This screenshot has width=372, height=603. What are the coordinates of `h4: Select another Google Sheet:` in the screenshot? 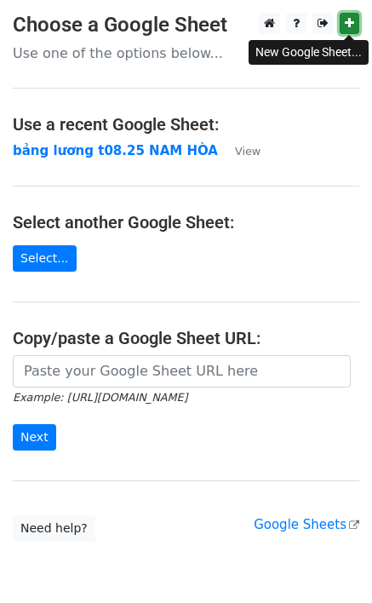 It's located at (186, 222).